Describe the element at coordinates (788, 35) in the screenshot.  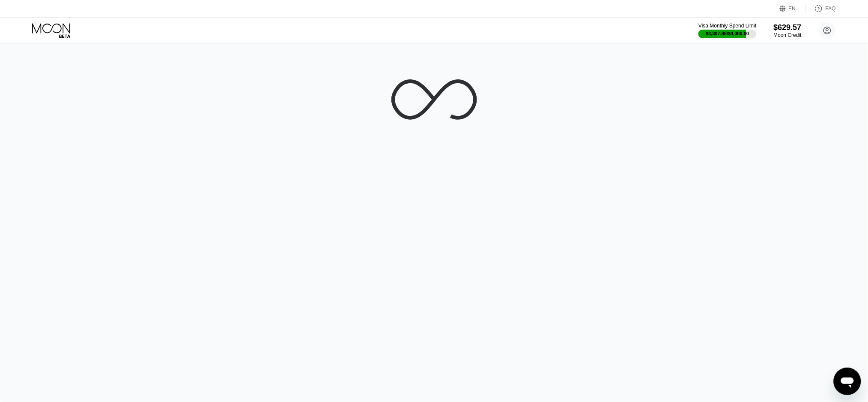
I see `div: Moon Credit` at that location.